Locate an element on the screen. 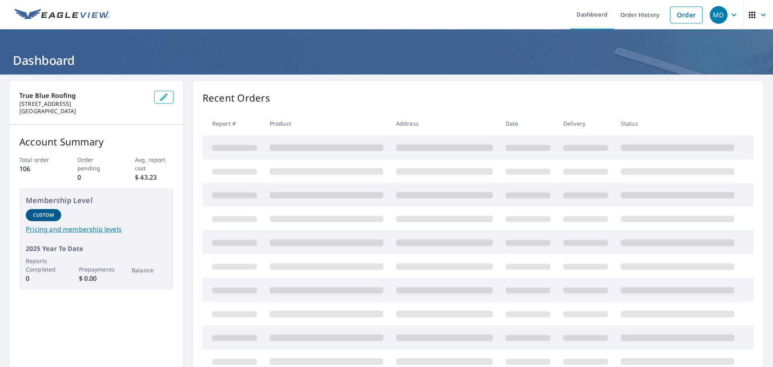 The height and width of the screenshot is (367, 773). p: Avg. report cost is located at coordinates (154, 164).